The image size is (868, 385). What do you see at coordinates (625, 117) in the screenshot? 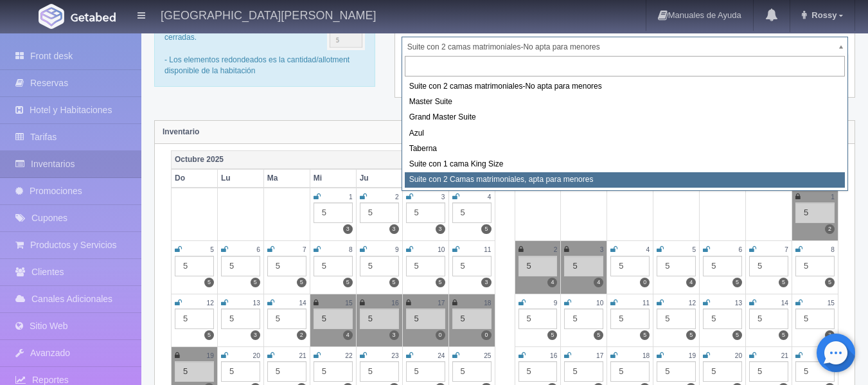
I see `div: Grand Master Suite` at bounding box center [625, 117].